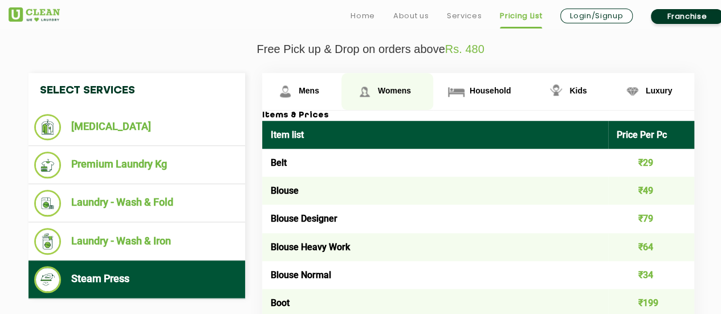 Image resolution: width=721 pixels, height=314 pixels. Describe the element at coordinates (435, 247) in the screenshot. I see `td: Blouse Heavy Work` at that location.